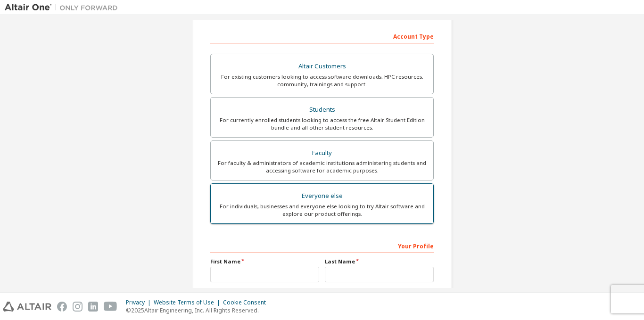 The height and width of the screenshot is (320, 644). What do you see at coordinates (322, 153) in the screenshot?
I see `div: Faculty` at bounding box center [322, 153].